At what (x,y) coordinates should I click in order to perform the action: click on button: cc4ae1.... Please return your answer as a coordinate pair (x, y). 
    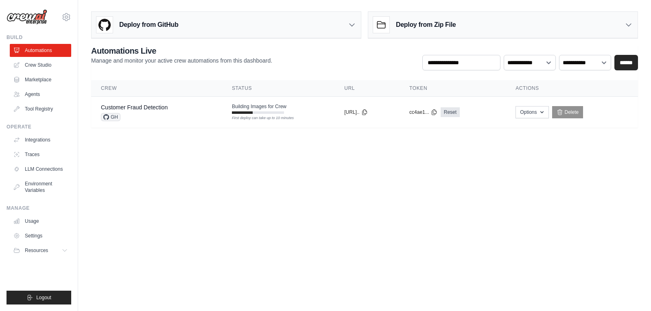
    Looking at the image, I should click on (423, 112).